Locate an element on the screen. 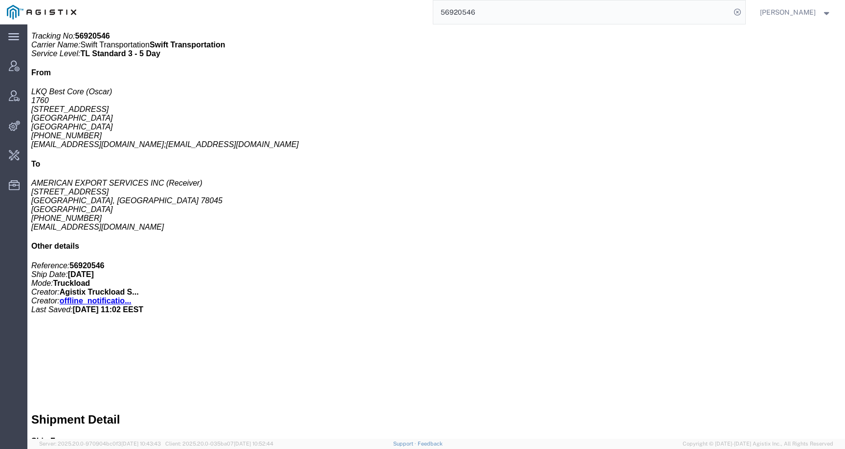 The image size is (845, 449). a: Support is located at coordinates (405, 444).